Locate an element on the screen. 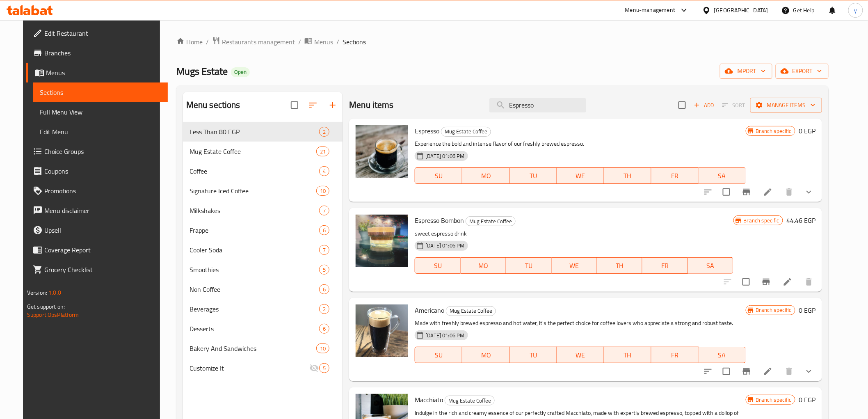  span: Cooler Soda is located at coordinates (255, 250).